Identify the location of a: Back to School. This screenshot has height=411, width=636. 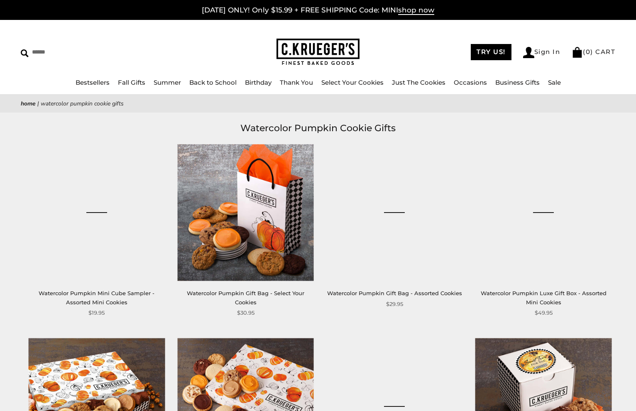
(213, 82).